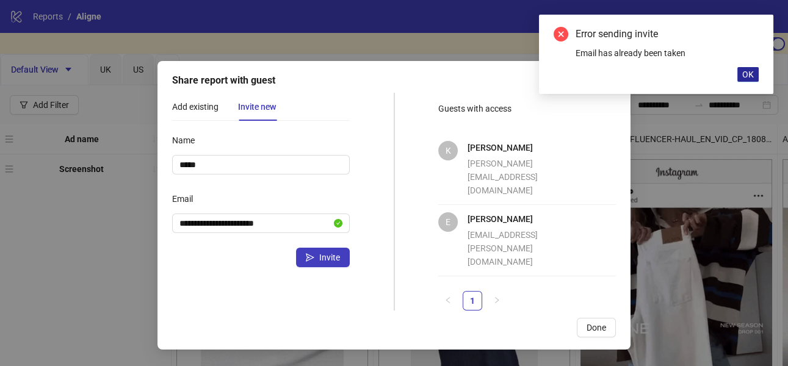 The width and height of the screenshot is (788, 366). Describe the element at coordinates (473, 301) in the screenshot. I see `li: 1` at that location.